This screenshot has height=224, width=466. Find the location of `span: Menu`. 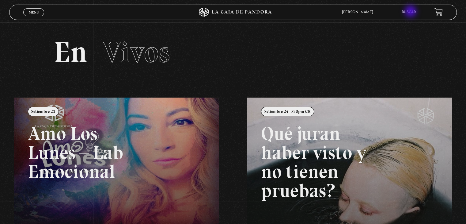

span: Menu is located at coordinates (34, 12).